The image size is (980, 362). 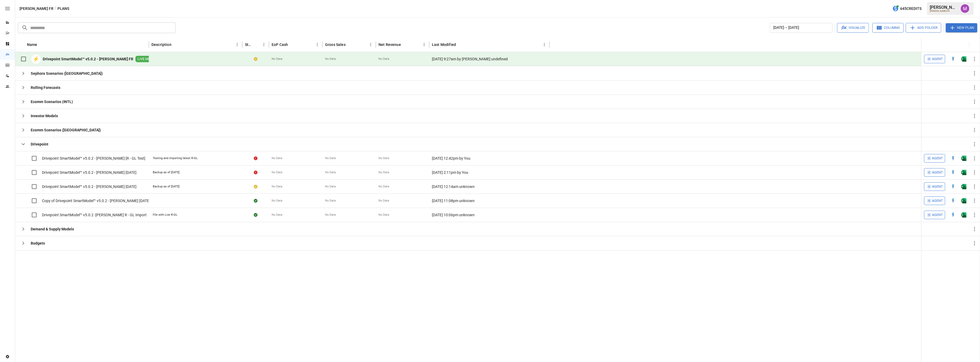 What do you see at coordinates (237, 45) in the screenshot?
I see `button: Description column menu` at bounding box center [237, 45].